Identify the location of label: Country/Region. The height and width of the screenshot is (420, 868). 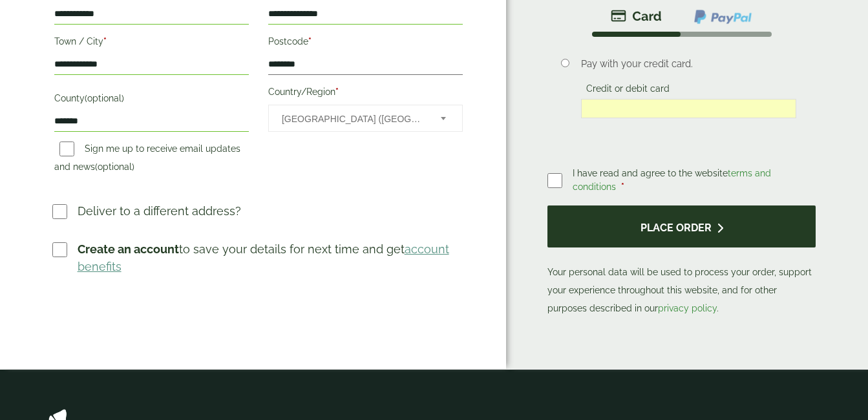
(365, 94).